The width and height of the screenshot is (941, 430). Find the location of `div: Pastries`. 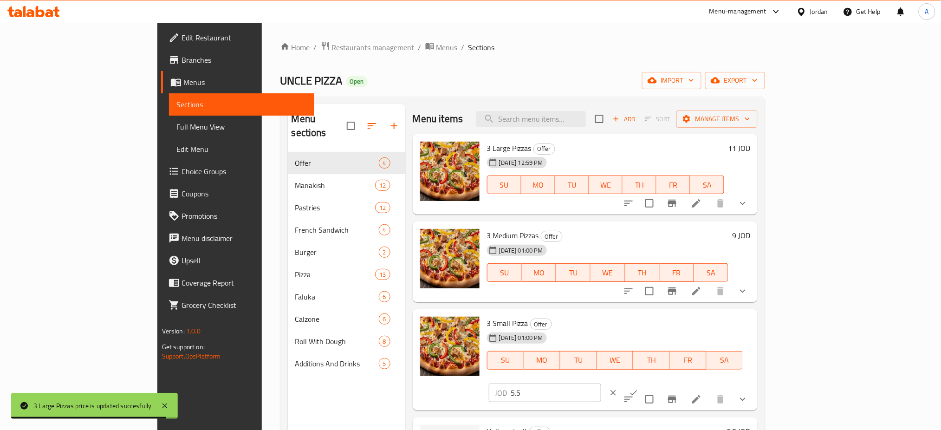

div: Pastries is located at coordinates (335, 208).